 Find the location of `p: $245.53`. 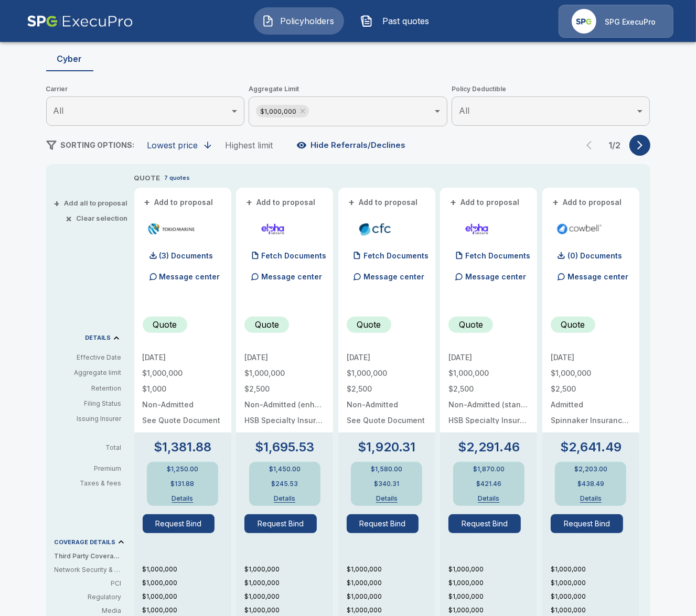

p: $245.53 is located at coordinates (284, 484).